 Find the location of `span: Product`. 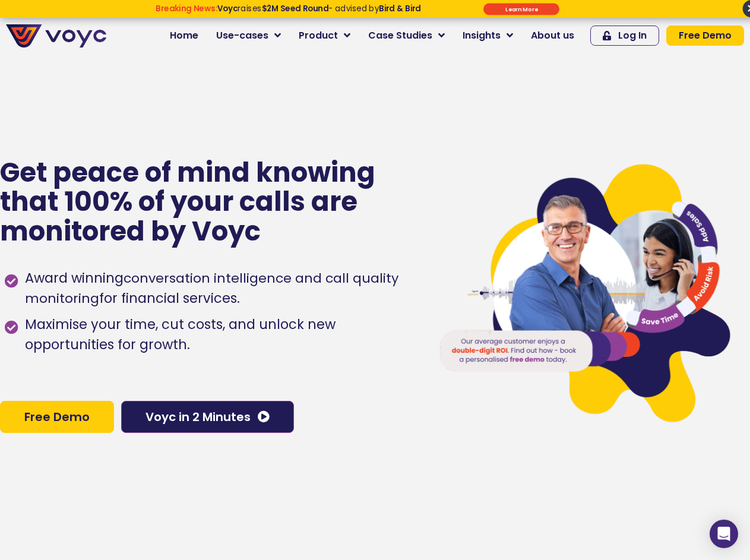

span: Product is located at coordinates (319, 35).